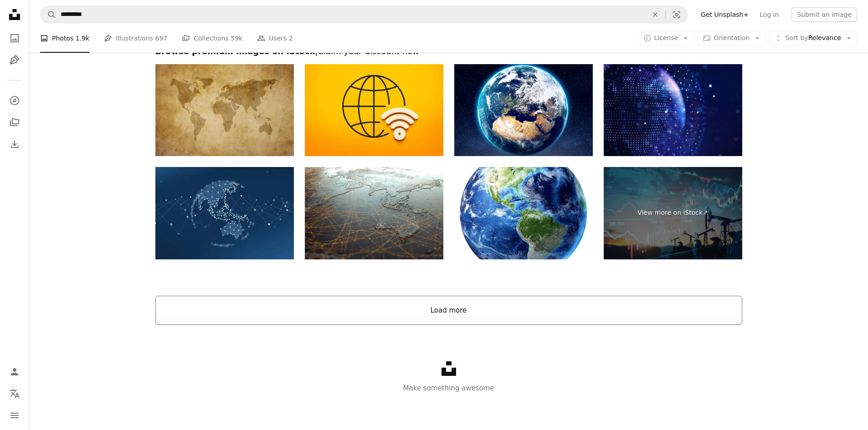  I want to click on img: Old map of the world in grunge style. Perfect vintage background., so click(224, 110).